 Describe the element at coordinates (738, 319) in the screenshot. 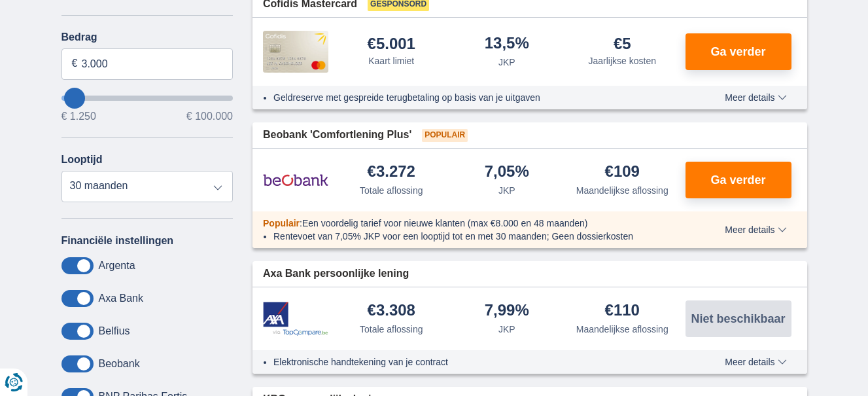

I see `span: Niet beschikbaar` at that location.